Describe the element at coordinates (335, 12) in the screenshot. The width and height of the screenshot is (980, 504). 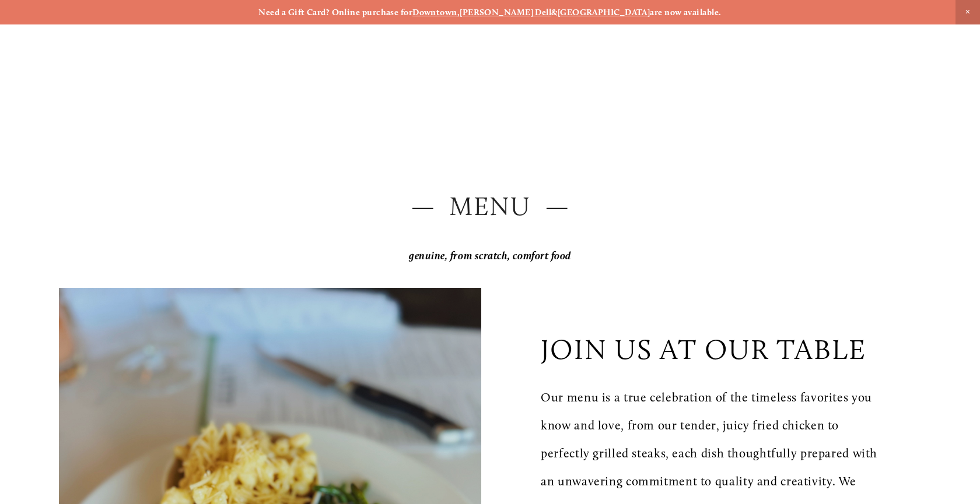
I see `strong: Need a Gift Card? Online purchase for` at that location.